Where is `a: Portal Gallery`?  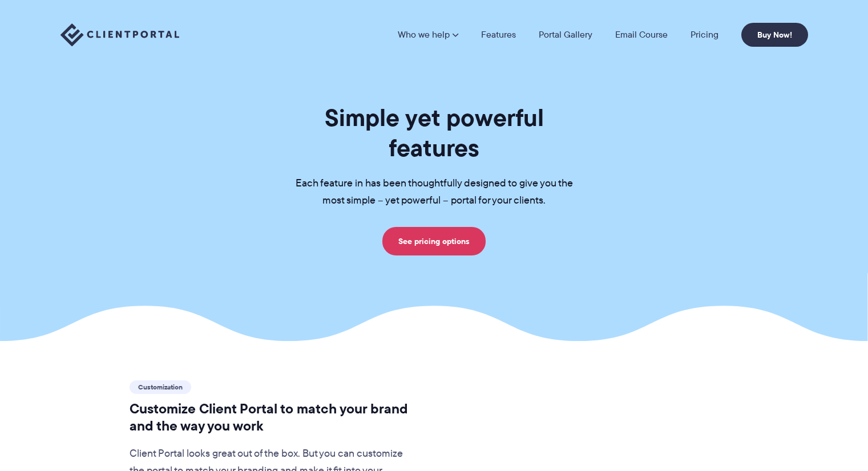 a: Portal Gallery is located at coordinates (566, 34).